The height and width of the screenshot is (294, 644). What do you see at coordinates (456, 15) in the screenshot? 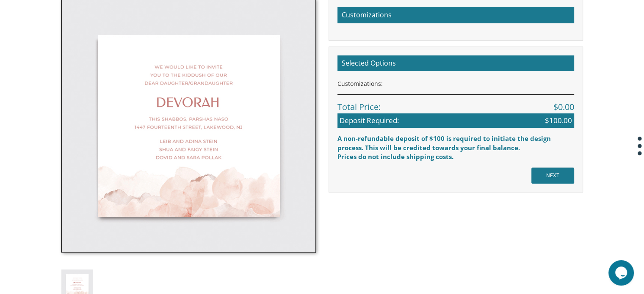
I see `h2: Customizations` at bounding box center [456, 15].